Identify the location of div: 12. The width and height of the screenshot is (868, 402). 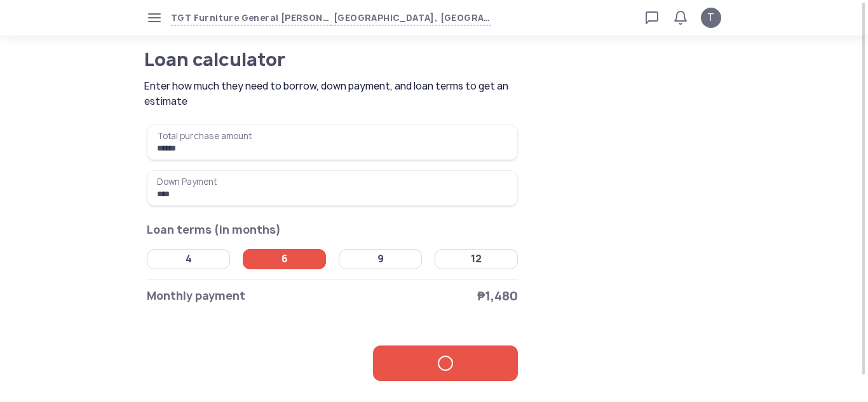
(476, 259).